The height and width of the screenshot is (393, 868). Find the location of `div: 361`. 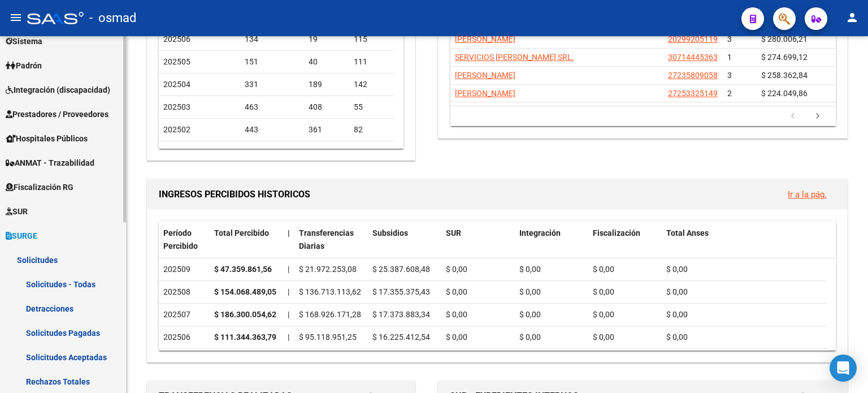

div: 361 is located at coordinates (327, 129).